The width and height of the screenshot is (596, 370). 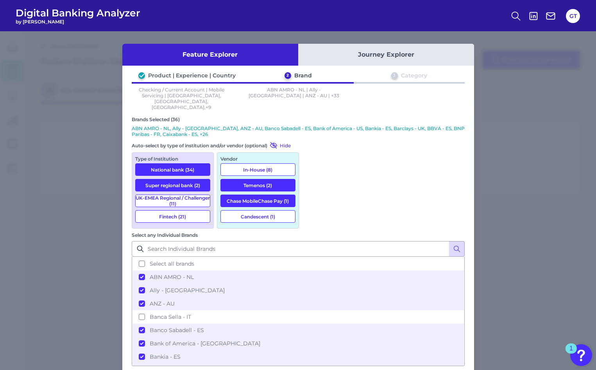 I want to click on div: Brand, so click(x=303, y=75).